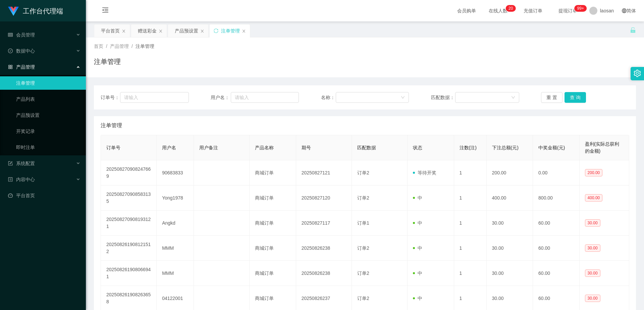  What do you see at coordinates (119, 46) in the screenshot?
I see `span: 产品管理` at bounding box center [119, 46].